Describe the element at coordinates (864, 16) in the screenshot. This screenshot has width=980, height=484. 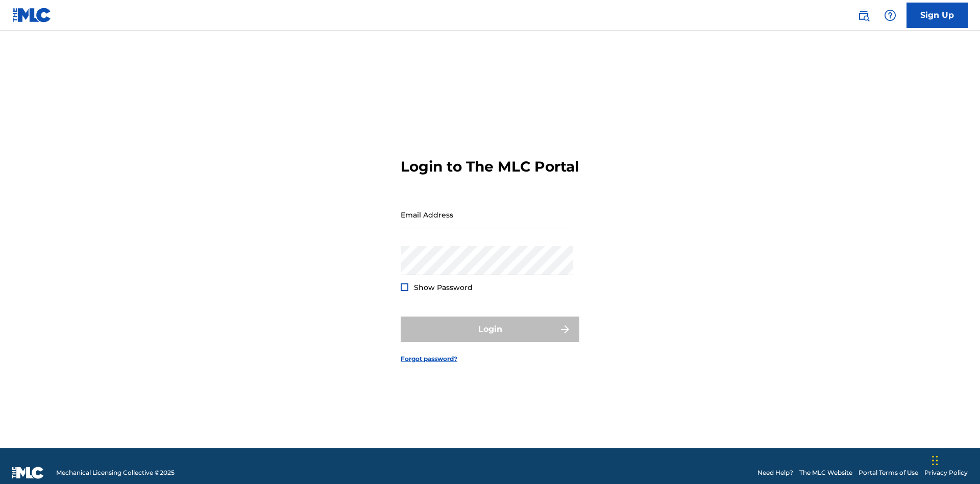
I see `a: Public Search` at that location.